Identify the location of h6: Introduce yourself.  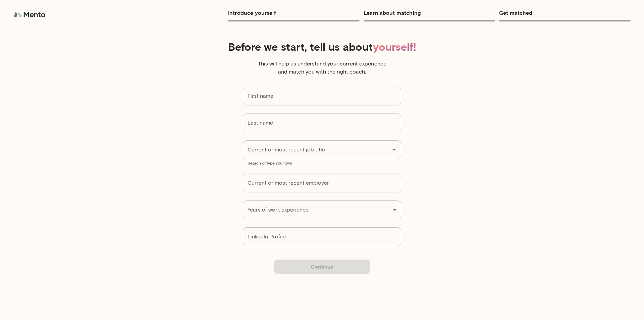
(294, 13).